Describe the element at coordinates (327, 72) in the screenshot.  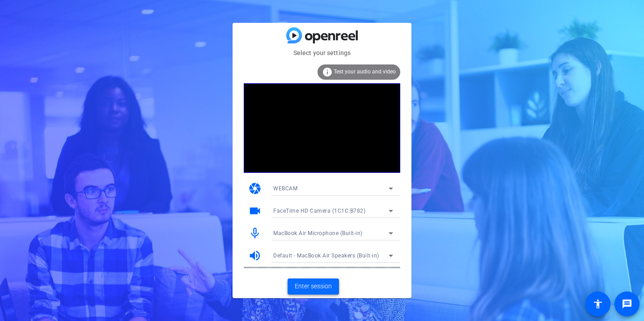
I see `mat-icon: info` at that location.